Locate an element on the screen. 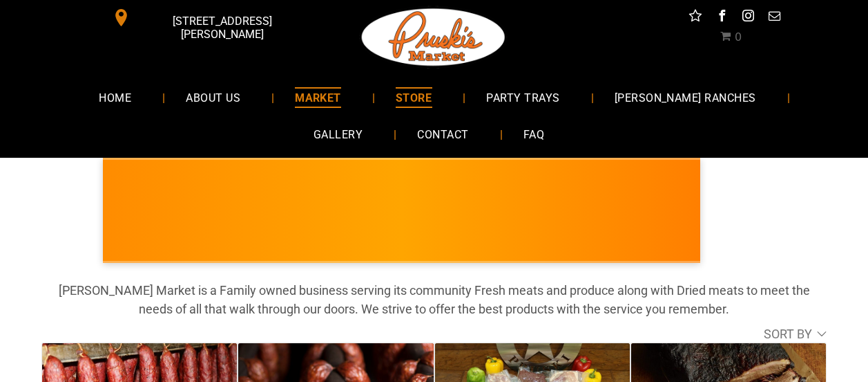  a: MARKET is located at coordinates (317, 97).